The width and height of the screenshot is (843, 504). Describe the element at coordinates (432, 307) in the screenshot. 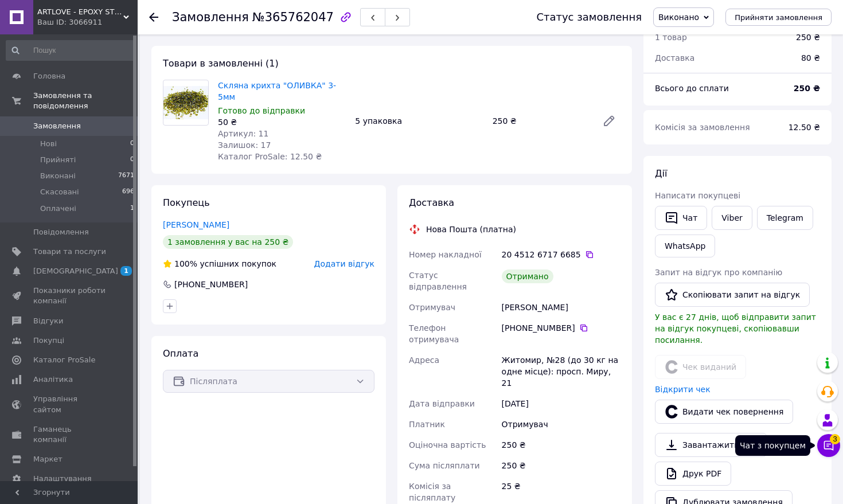

I see `span: Отримувач` at that location.